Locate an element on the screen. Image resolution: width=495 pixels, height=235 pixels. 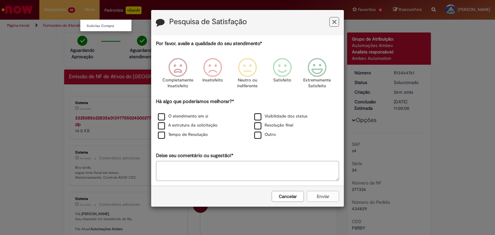
div: Completamente Insatisfeito is located at coordinates (177, 75).